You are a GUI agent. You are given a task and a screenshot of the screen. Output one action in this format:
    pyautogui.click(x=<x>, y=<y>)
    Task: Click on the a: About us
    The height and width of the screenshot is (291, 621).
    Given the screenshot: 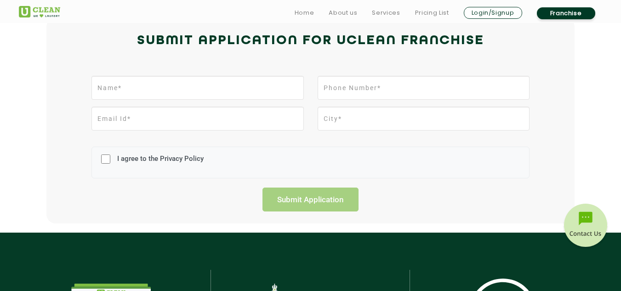 What is the action you would take?
    pyautogui.click(x=343, y=13)
    